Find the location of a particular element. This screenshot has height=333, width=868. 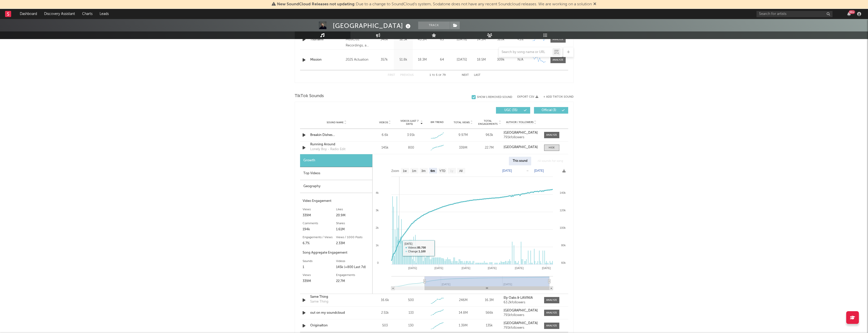

div: 20.9M is located at coordinates (353, 215).